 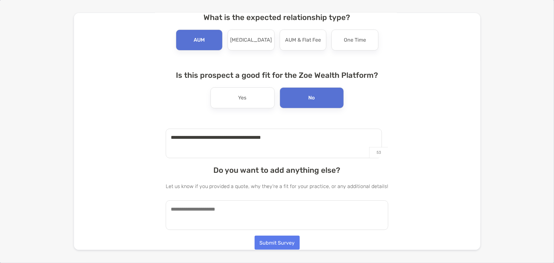 I want to click on p: No, so click(x=312, y=98).